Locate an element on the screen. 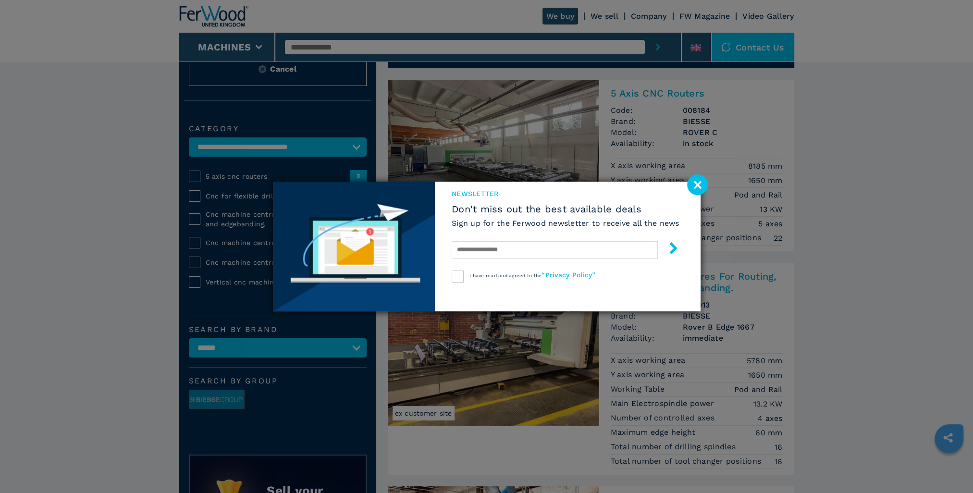 This screenshot has width=973, height=493. span: newsletter is located at coordinates (565, 194).